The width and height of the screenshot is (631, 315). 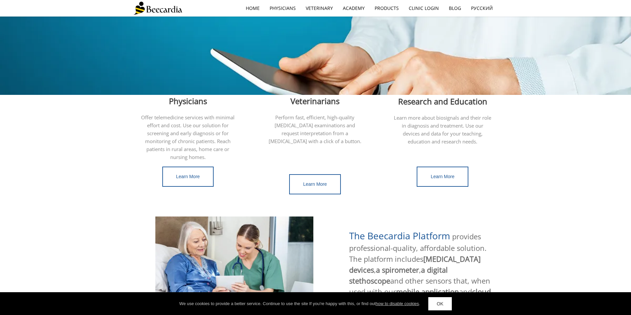 What do you see at coordinates (158, 8) in the screenshot?
I see `img: Beecardia` at bounding box center [158, 8].